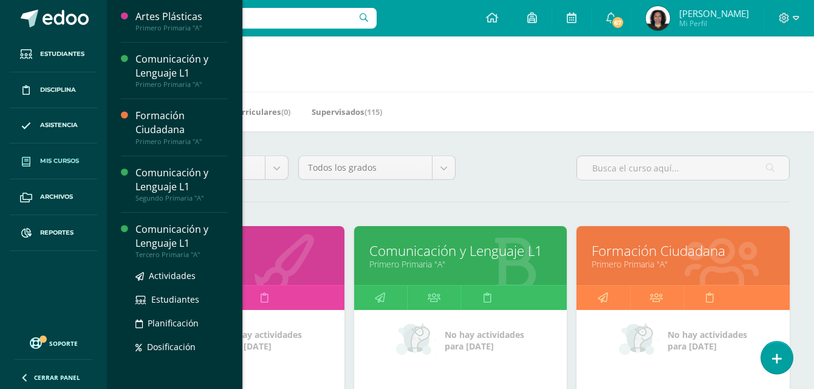 The width and height of the screenshot is (814, 389). Describe the element at coordinates (182, 123) in the screenshot. I see `div: Formación Ciudadana` at that location.